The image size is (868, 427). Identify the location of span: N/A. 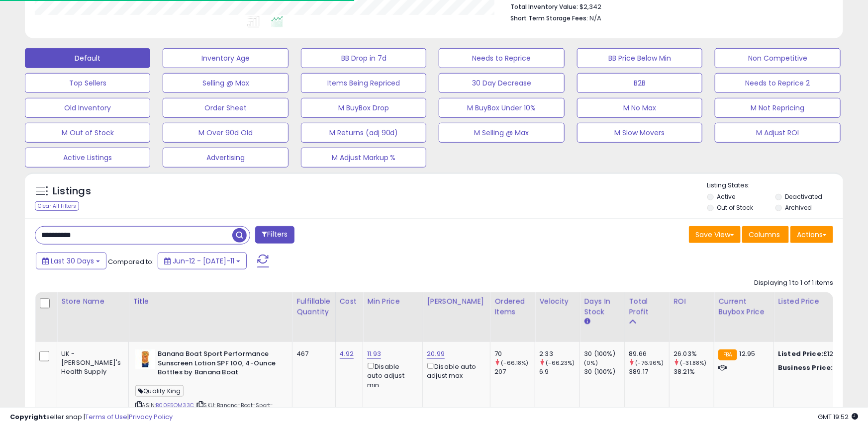
(596, 18).